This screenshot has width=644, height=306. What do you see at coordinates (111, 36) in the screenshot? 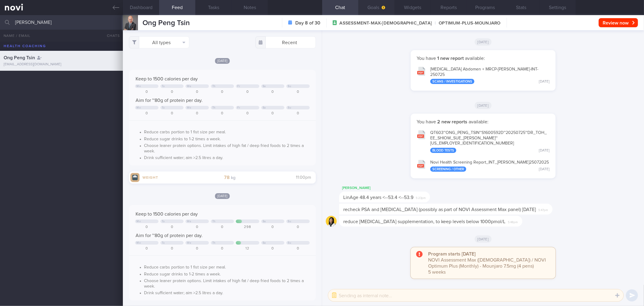
I see `button: Chats` at bounding box center [111, 36].